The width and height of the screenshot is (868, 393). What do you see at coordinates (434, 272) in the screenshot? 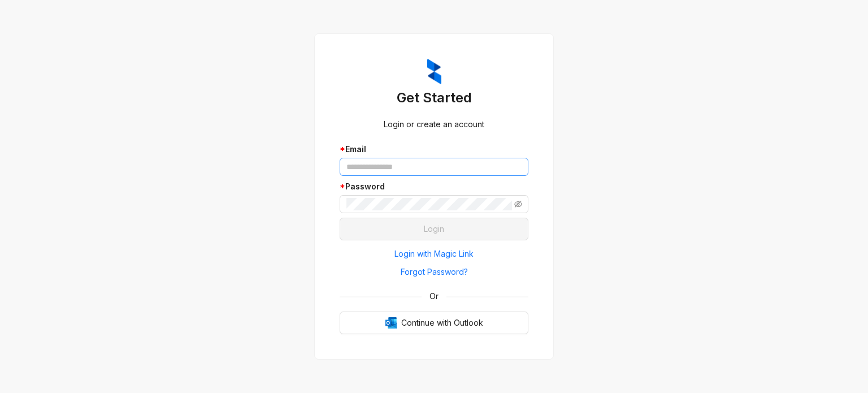
I see `span: Forgot Password?` at bounding box center [434, 272].